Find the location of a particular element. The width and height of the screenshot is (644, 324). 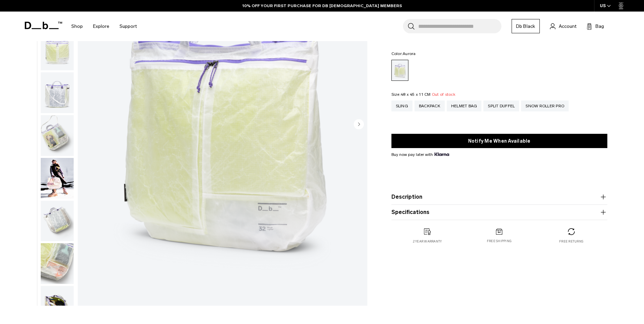

a: Db Black is located at coordinates (525, 26).